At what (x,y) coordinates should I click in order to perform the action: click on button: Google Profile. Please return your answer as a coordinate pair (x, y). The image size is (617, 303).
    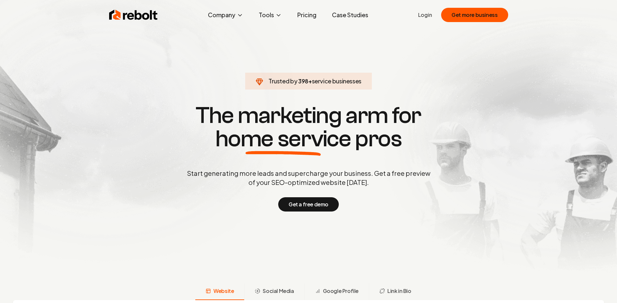
    Looking at the image, I should click on (337, 291).